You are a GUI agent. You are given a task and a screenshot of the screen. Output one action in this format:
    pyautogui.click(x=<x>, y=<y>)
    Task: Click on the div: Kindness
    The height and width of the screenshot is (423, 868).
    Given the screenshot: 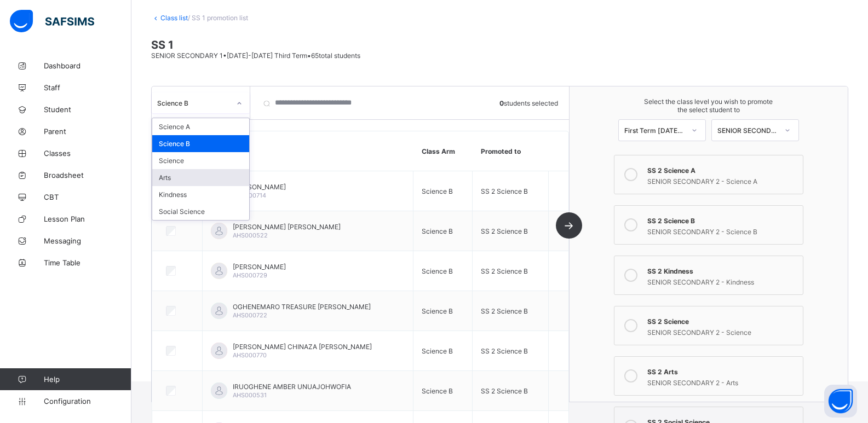 What is the action you would take?
    pyautogui.click(x=201, y=194)
    